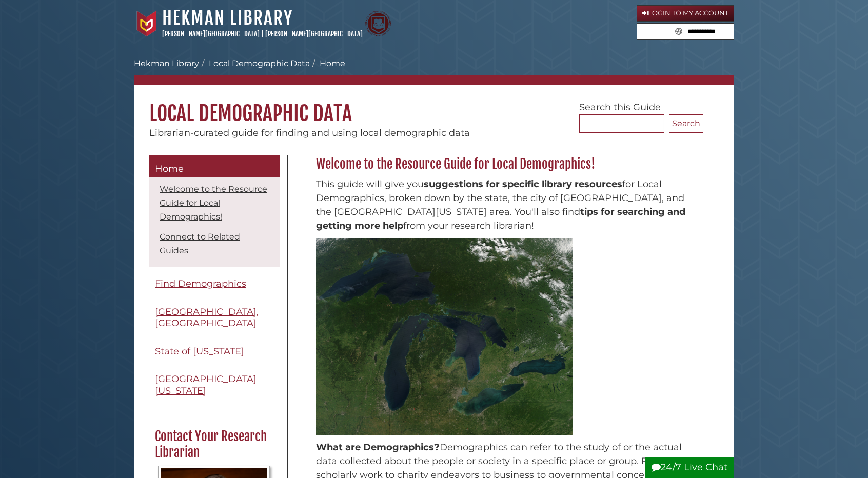 Image resolution: width=868 pixels, height=478 pixels. What do you see at coordinates (434, 71) in the screenshot?
I see `nav: breadcrumb` at bounding box center [434, 71].